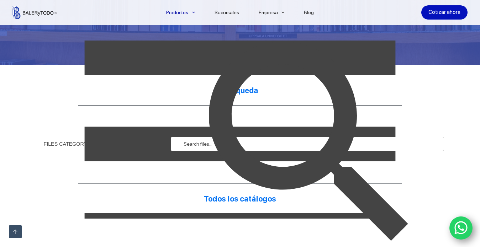 The height and width of the screenshot is (247, 480). Describe the element at coordinates (65, 144) in the screenshot. I see `div: FILES CATEGORY` at that location.